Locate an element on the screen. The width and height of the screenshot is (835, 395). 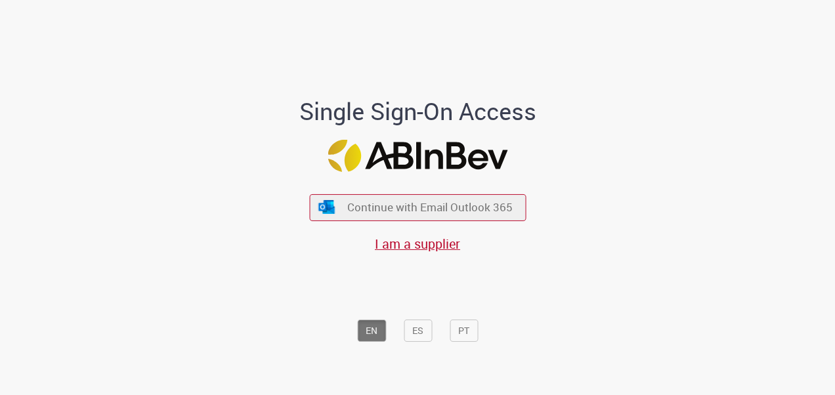
img: Logo ABInBev is located at coordinates (417, 156).